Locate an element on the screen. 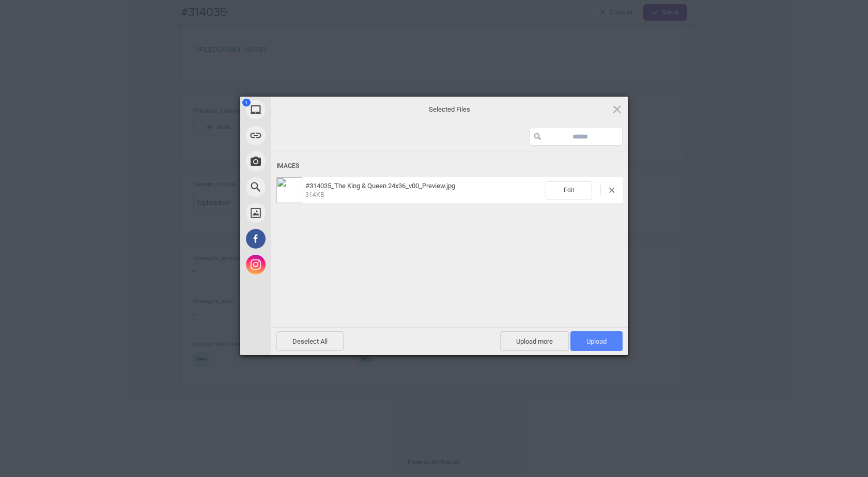  img: 2e191f51-0c1c-4d01-8456-505f744b9e21 is located at coordinates (290, 190).